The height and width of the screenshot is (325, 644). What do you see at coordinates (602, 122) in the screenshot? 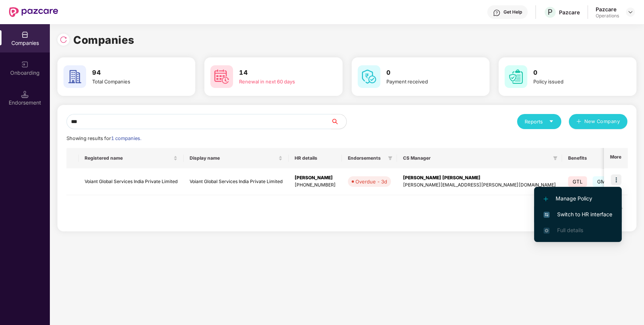
I see `span: New Company` at bounding box center [602, 122].